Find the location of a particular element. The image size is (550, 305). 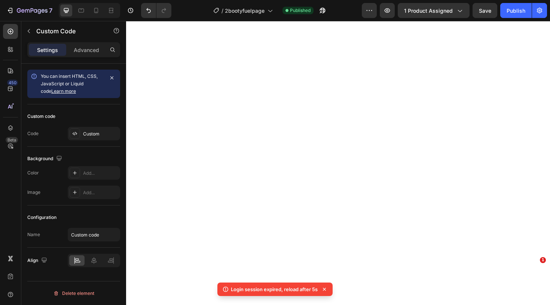

button: 7 is located at coordinates (29, 10).